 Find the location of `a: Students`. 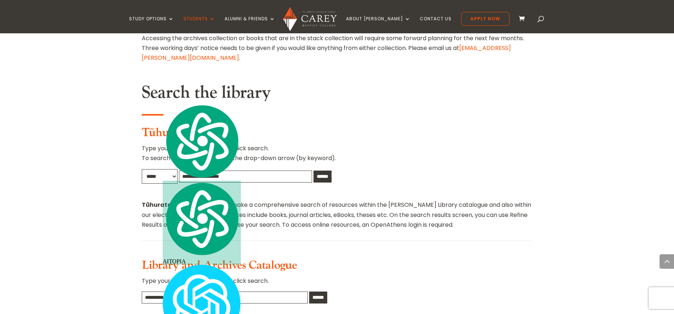

a: Students is located at coordinates (199, 25).